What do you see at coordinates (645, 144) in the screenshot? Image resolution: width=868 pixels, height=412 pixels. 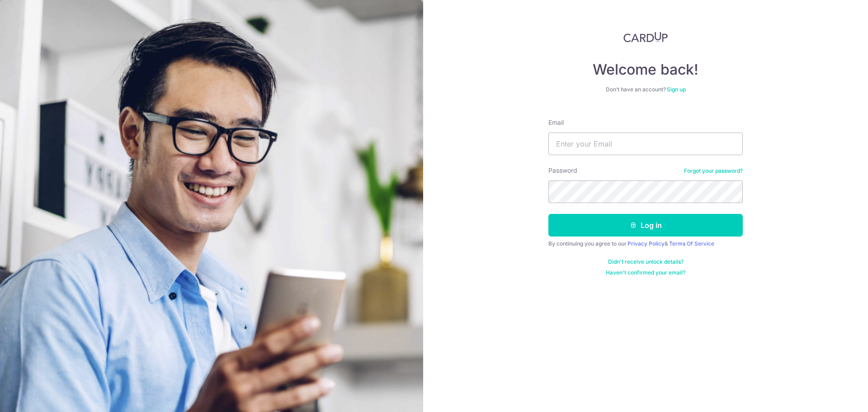 I see `input: Enter your Email` at bounding box center [645, 144].